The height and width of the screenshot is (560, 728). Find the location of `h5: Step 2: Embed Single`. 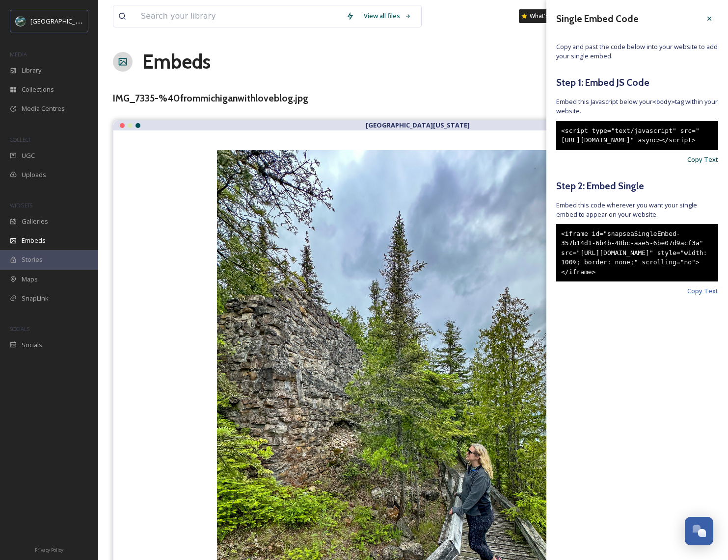

h5: Step 2: Embed Single is located at coordinates (637, 186).